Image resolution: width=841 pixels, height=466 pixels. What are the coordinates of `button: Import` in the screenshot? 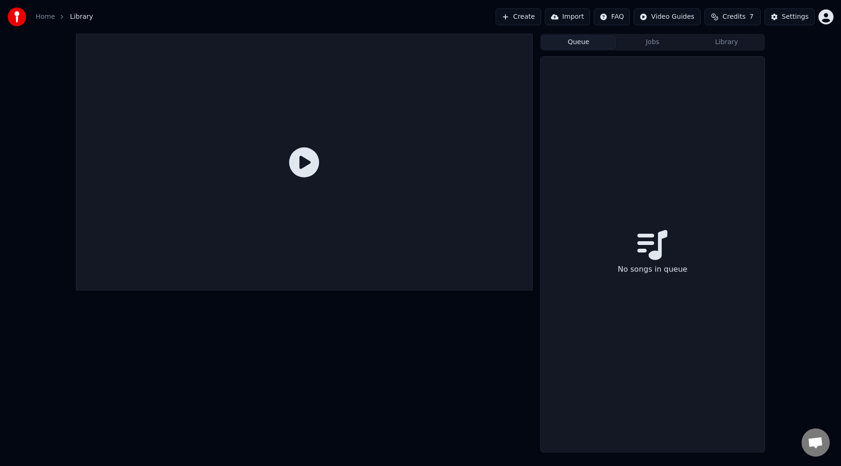 It's located at (568, 17).